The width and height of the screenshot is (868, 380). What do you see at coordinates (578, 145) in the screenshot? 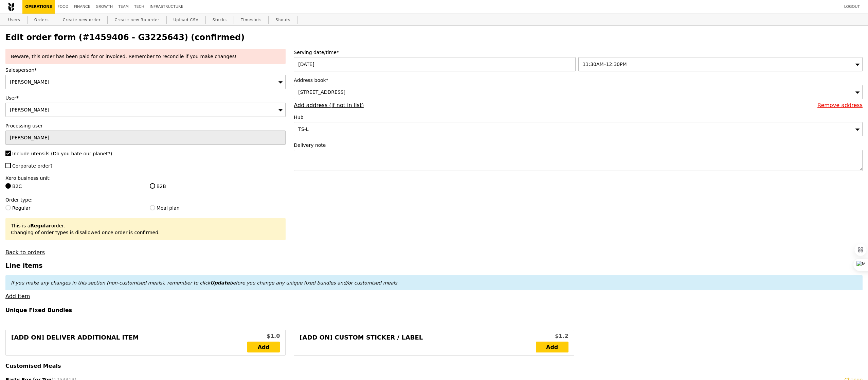
I see `label: Delivery note` at bounding box center [578, 145].